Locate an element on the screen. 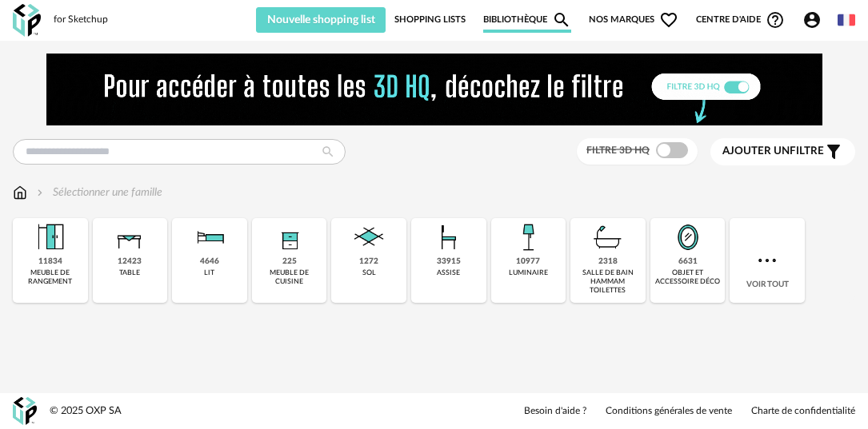  a: Conditions générales de vente is located at coordinates (669, 412).